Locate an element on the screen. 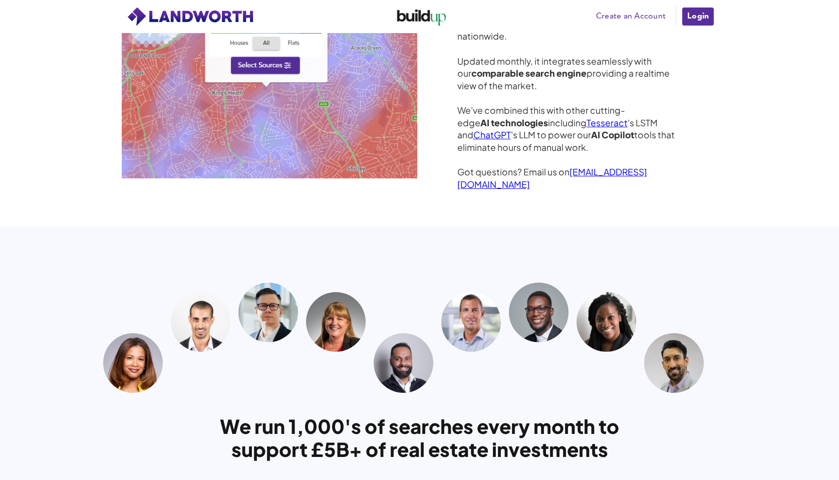 Image resolution: width=839 pixels, height=480 pixels. h1: We run 1,000's of searches every month to support £5B+ of real estate investments is located at coordinates (420, 438).